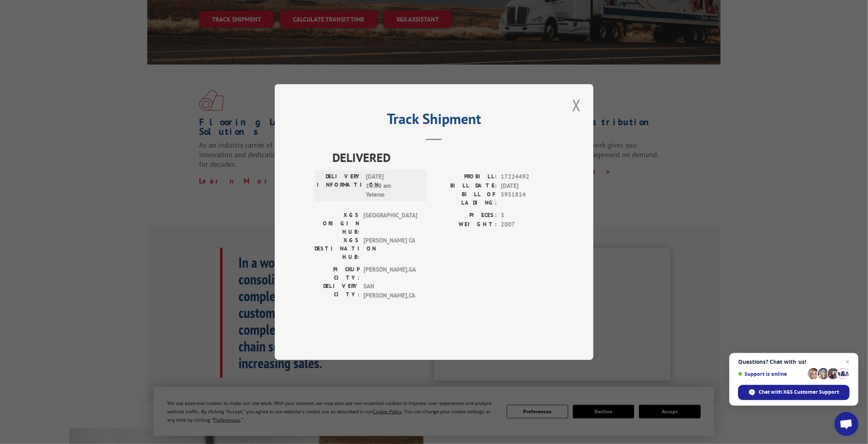 The image size is (868, 444). I want to click on span: 5951814, so click(527, 199).